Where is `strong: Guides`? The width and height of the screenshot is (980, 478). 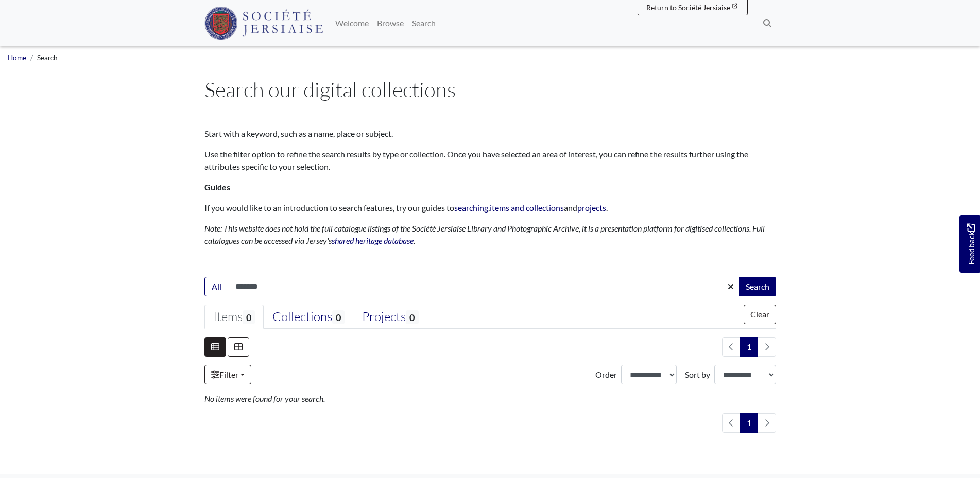 strong: Guides is located at coordinates (217, 187).